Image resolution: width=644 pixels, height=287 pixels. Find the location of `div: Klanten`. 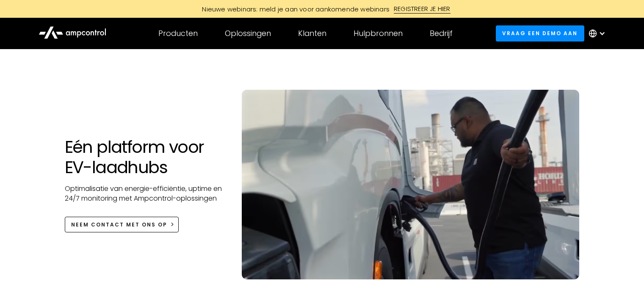

div: Klanten is located at coordinates (312, 34).